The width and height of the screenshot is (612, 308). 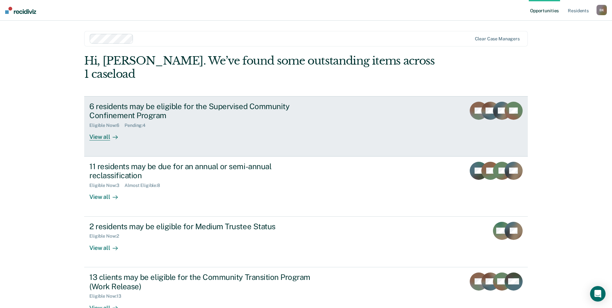 I want to click on div: Eligible Now : 6, so click(x=107, y=125).